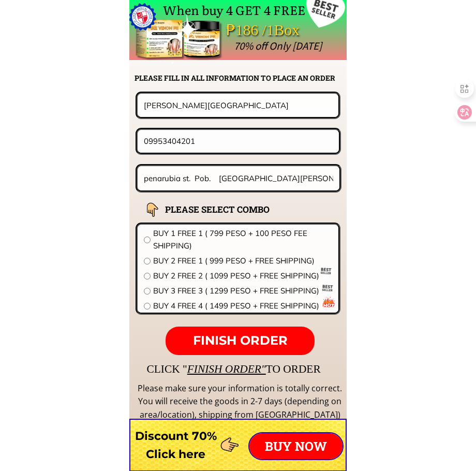 The image size is (476, 471). Describe the element at coordinates (230, 209) in the screenshot. I see `h2: PLEASE SELECT COMBO` at that location.